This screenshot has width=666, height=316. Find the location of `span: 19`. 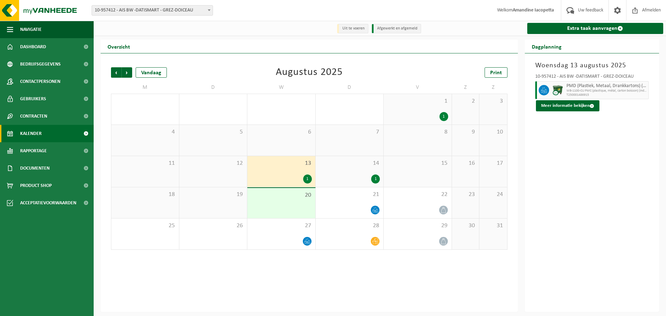

span: 19 is located at coordinates (213, 195).